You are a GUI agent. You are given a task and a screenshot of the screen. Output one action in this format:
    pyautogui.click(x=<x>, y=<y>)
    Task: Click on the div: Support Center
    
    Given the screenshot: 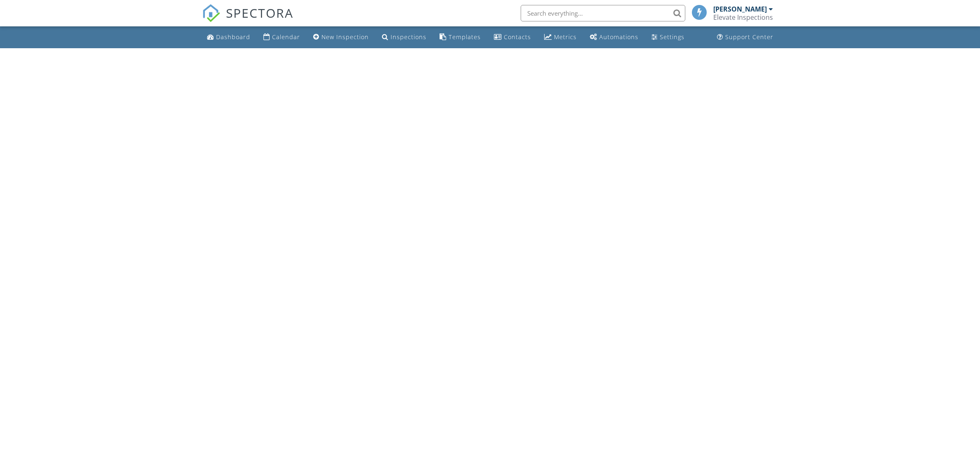 What is the action you would take?
    pyautogui.click(x=749, y=37)
    